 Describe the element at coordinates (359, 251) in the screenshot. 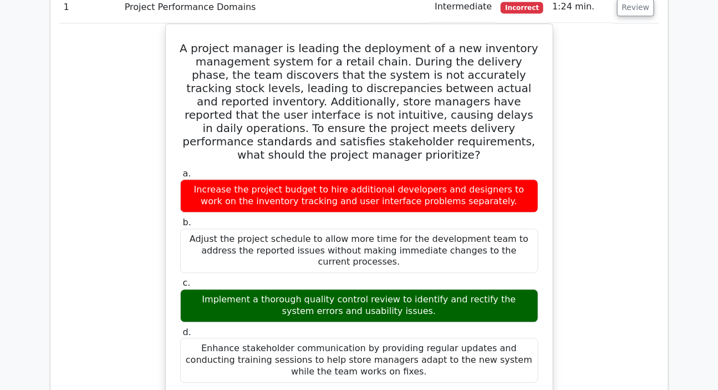

I see `div: Adjust the project schedule to allow more time for the development team to address the reported i...` at that location.